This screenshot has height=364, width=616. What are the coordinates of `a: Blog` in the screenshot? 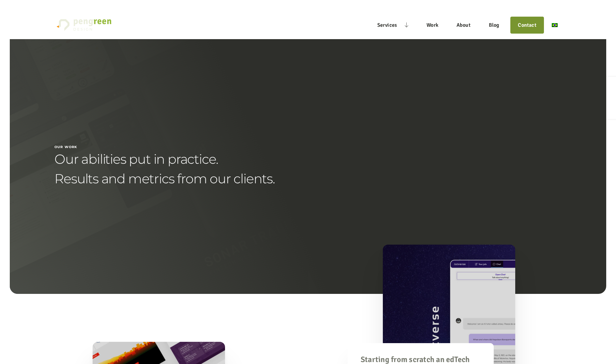 It's located at (494, 25).